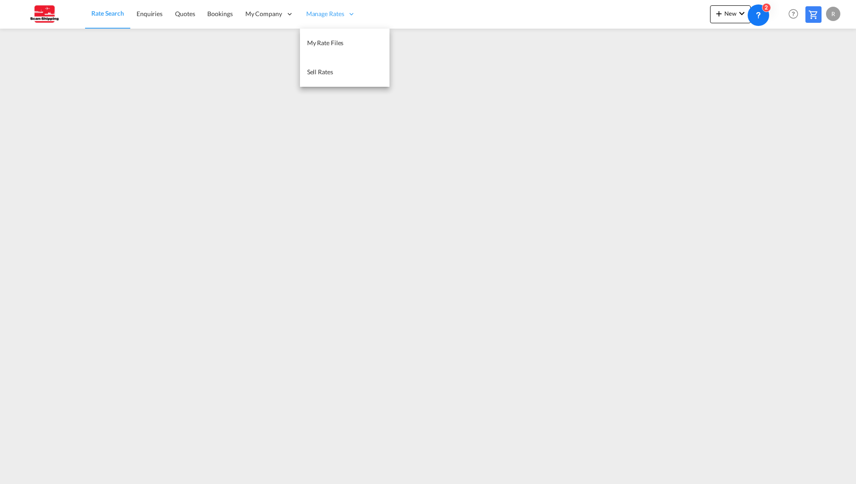 This screenshot has width=856, height=484. What do you see at coordinates (150, 13) in the screenshot?
I see `span: Enquiries` at bounding box center [150, 13].